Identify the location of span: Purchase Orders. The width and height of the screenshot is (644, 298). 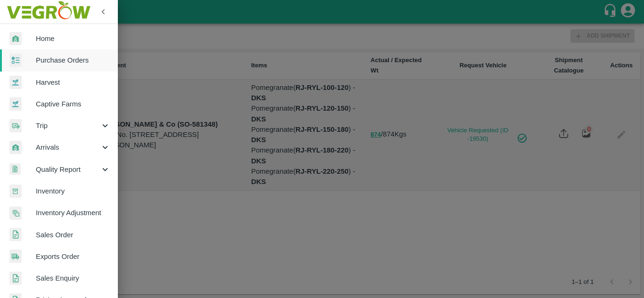
(73, 61).